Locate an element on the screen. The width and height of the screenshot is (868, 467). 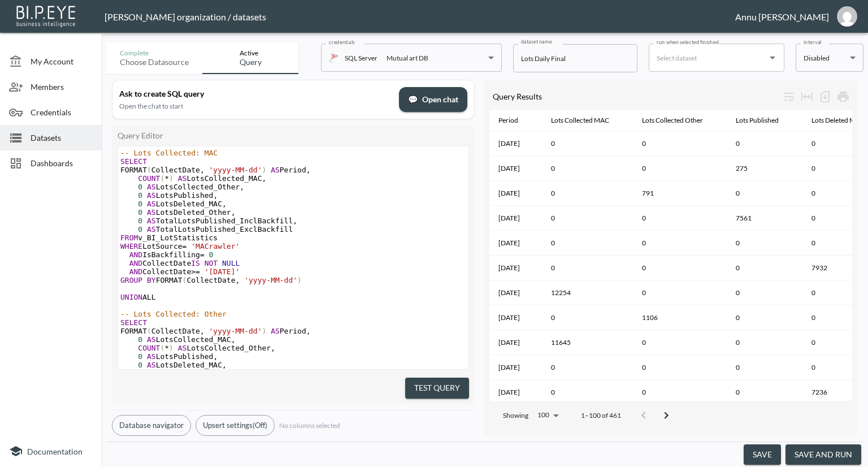
span: Documentation is located at coordinates (55, 451).